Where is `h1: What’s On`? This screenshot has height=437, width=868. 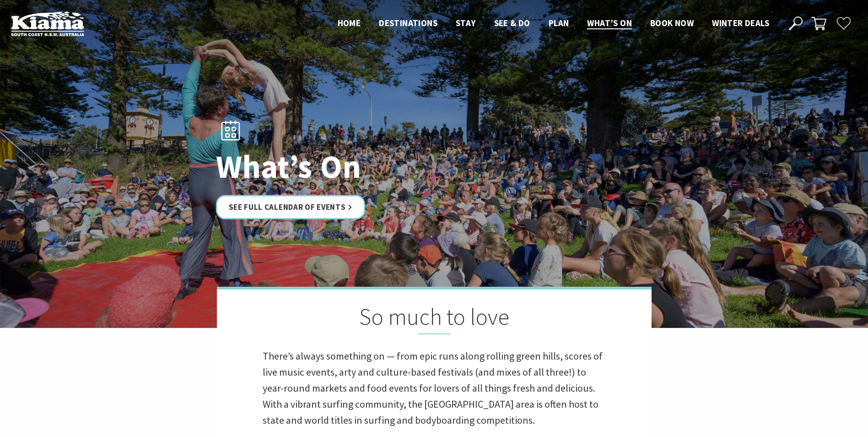 h1: What’s On is located at coordinates (345, 166).